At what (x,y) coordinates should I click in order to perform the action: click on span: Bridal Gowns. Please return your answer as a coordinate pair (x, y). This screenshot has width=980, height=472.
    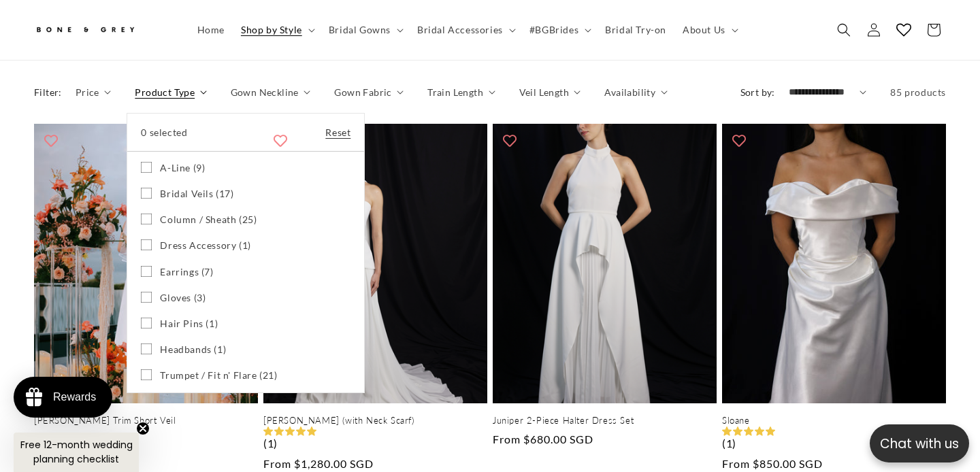
    Looking at the image, I should click on (359, 30).